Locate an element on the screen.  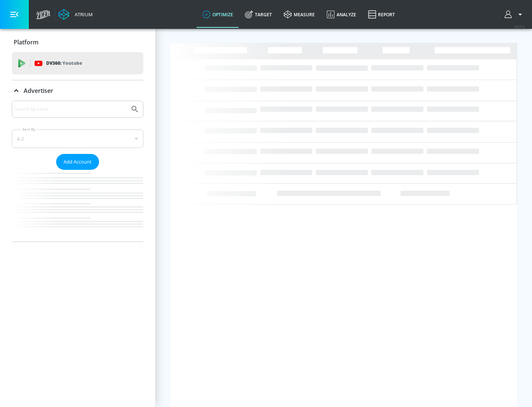
a: Atrium is located at coordinates (75, 15).